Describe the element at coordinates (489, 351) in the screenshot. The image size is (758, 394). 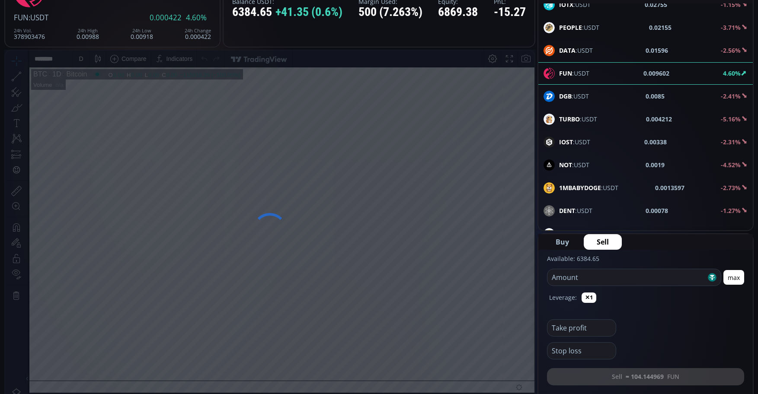
I see `div: Toggle Percentage` at that location.